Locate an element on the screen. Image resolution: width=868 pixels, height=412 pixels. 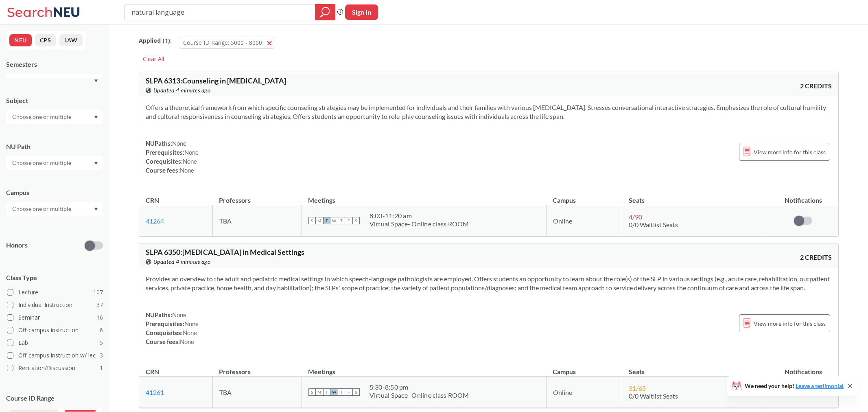
span: 1 is located at coordinates (101, 368).